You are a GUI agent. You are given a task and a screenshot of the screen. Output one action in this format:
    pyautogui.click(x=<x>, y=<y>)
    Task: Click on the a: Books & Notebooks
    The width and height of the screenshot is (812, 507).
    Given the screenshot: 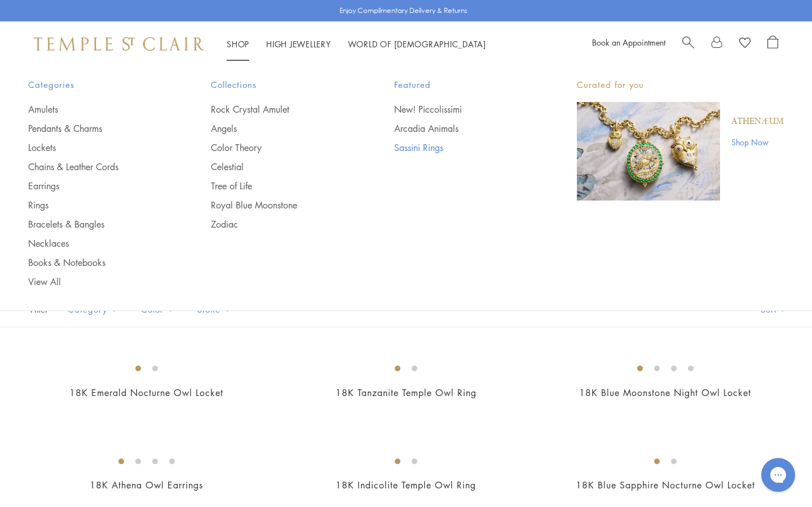 What is the action you would take?
    pyautogui.click(x=97, y=263)
    